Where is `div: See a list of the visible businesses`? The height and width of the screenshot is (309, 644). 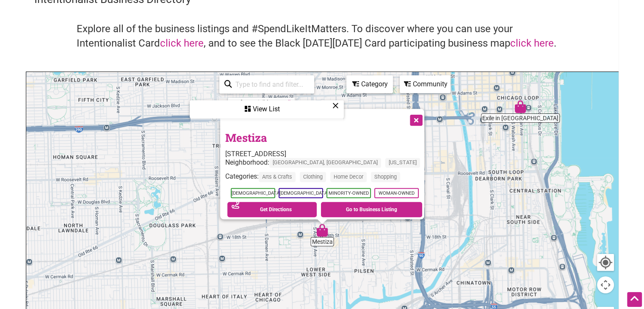 div: See a list of the visible businesses is located at coordinates (267, 109).